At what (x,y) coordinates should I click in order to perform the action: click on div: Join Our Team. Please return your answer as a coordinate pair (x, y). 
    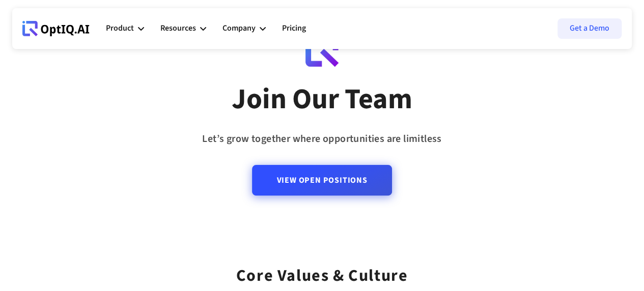
    Looking at the image, I should click on (322, 100).